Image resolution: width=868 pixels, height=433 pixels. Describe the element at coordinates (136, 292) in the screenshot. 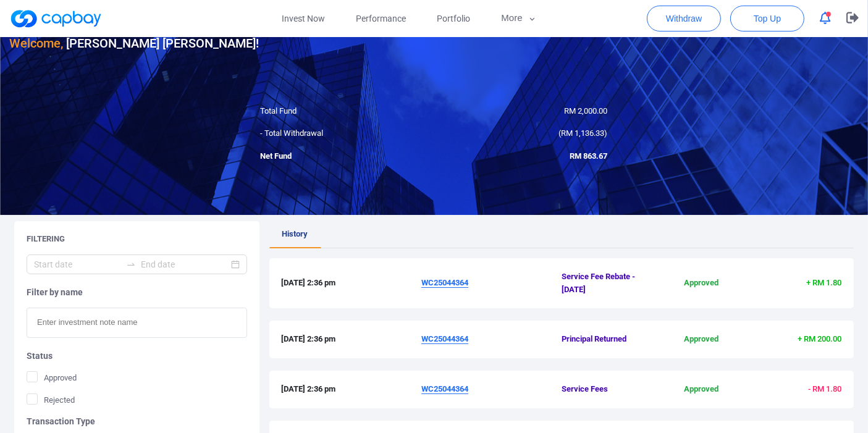

I see `h5: Filter by name` at that location.